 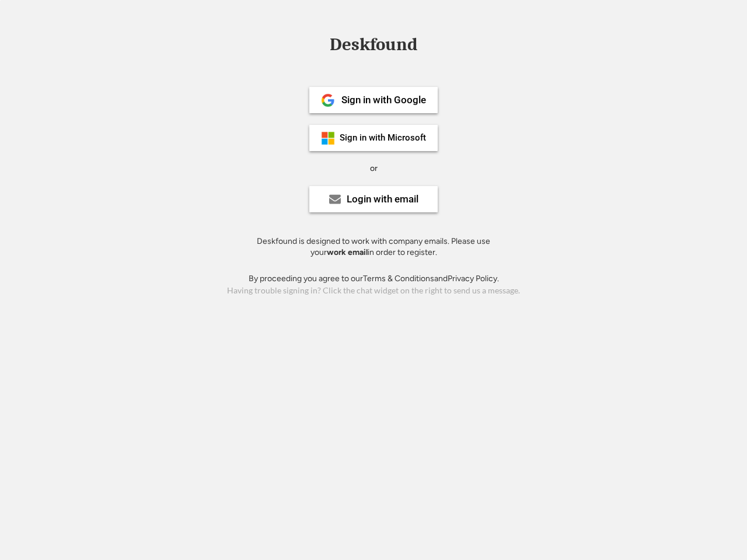 I want to click on div: Deskfound, so click(x=374, y=44).